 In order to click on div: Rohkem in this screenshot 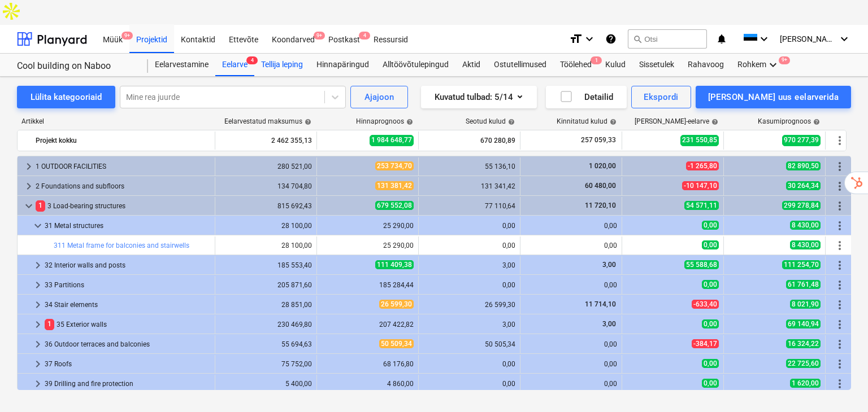, I will do `click(759, 65)`.